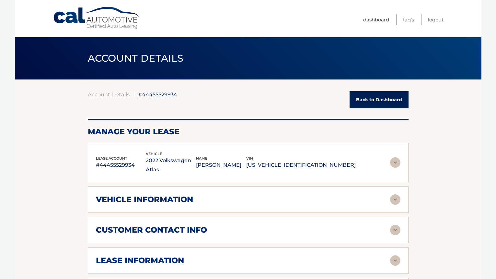 This screenshot has width=496, height=279. What do you see at coordinates (136, 58) in the screenshot?
I see `span: ACCOUNT DETAILS` at bounding box center [136, 58].